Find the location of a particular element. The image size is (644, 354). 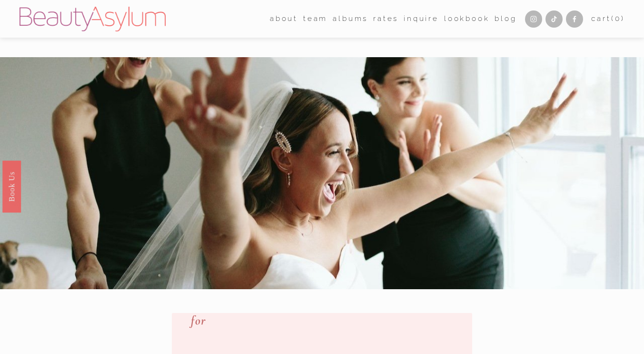

a: Facebook is located at coordinates (575, 19).